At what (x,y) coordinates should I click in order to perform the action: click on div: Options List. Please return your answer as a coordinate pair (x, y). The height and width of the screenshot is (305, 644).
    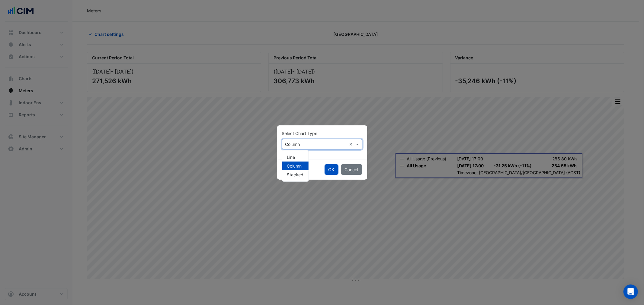
    Looking at the image, I should click on (295, 166).